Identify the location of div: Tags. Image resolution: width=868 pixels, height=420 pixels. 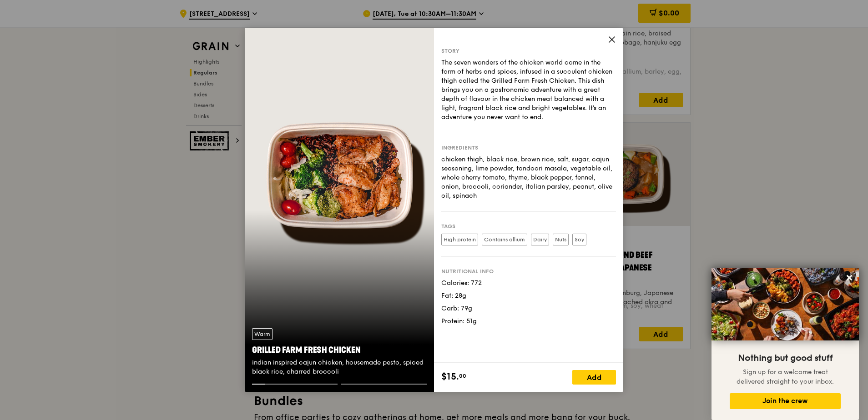
(528, 227).